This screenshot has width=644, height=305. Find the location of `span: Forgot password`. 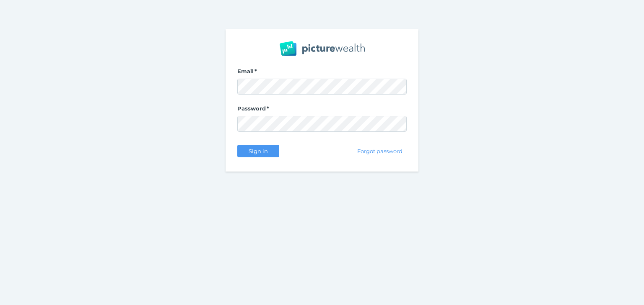

span: Forgot password is located at coordinates (380, 151).